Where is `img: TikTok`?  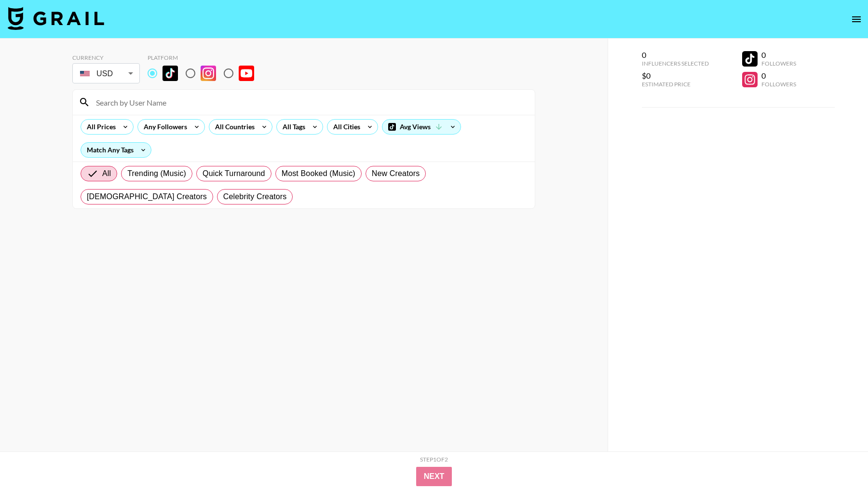 img: TikTok is located at coordinates (170, 73).